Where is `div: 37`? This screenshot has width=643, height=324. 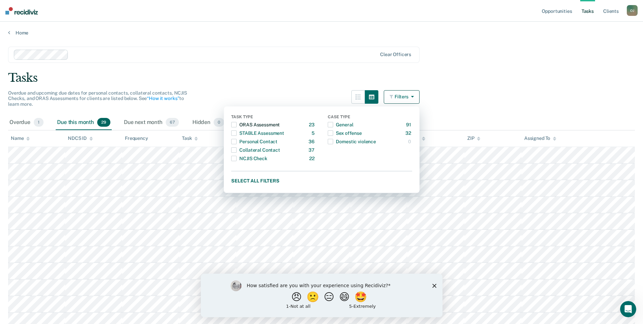 div: 37 is located at coordinates (312, 150).